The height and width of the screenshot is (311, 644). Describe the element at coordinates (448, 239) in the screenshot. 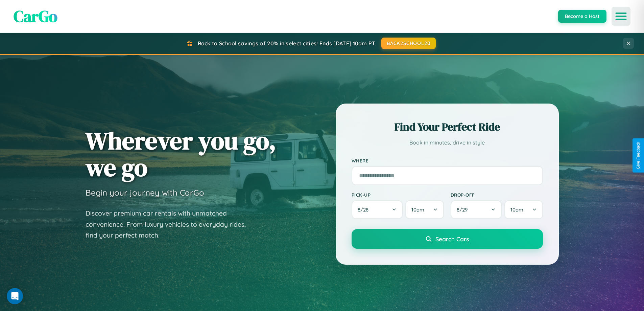

I see `button: Search Cars` at that location.